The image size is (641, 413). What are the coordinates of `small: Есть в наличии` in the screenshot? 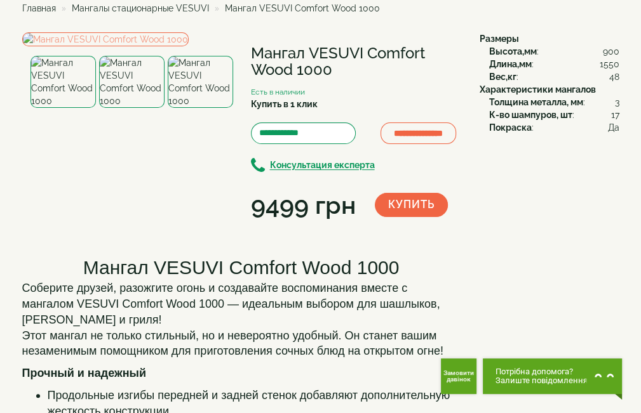 It's located at (278, 92).